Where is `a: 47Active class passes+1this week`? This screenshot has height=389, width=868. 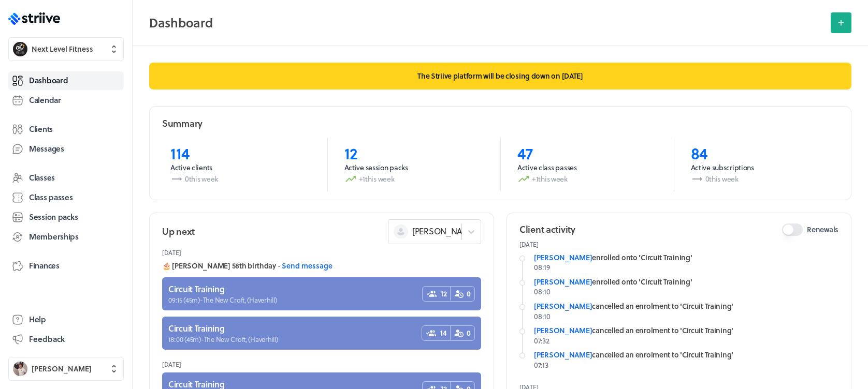 a: 47Active class passes+1this week is located at coordinates (587, 165).